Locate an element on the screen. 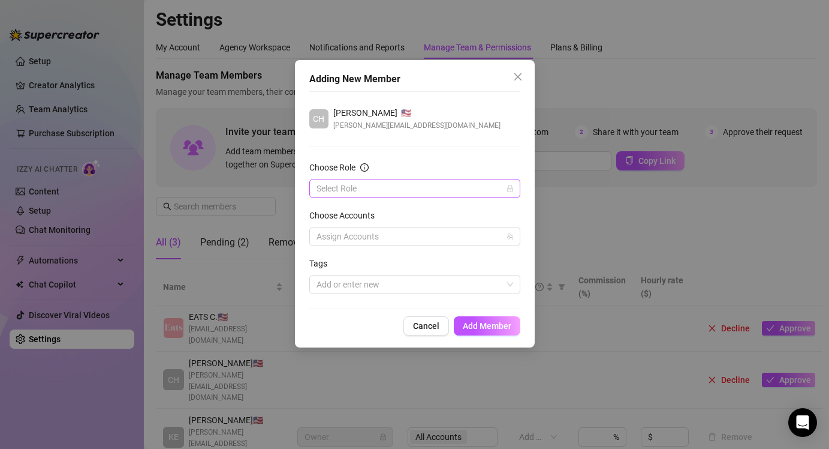 The height and width of the screenshot is (449, 829). div: Adding New Member is located at coordinates (415, 79).